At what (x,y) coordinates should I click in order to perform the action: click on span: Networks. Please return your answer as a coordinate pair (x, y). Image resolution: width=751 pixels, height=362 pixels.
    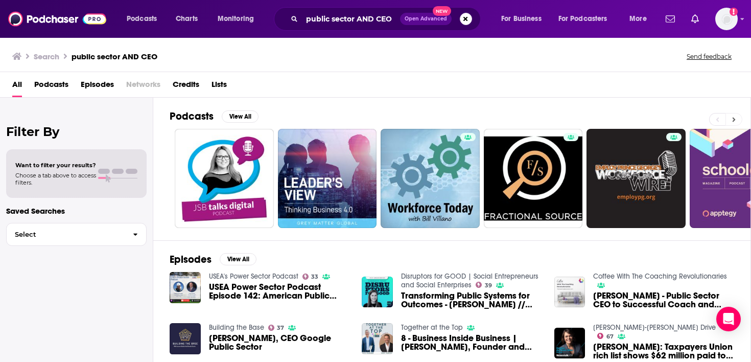
    Looking at the image, I should click on (143, 86).